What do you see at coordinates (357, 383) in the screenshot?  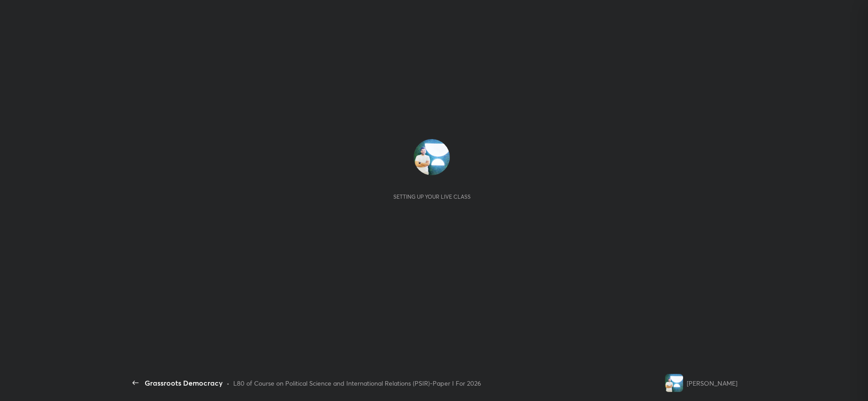 I see `div: L80 of Course on Political Science and International Relations (PSIR)-Paper I For 2026` at bounding box center [357, 383].